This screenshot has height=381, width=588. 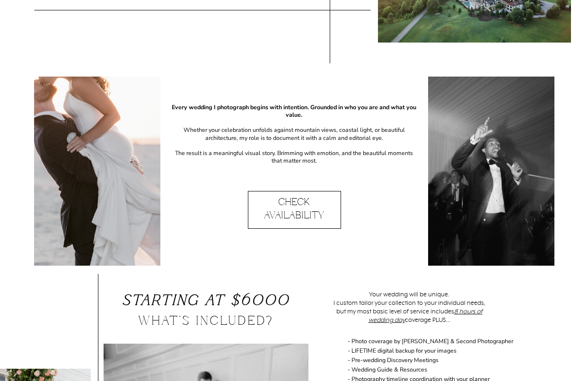 I want to click on u: 8 hours of wedding day, so click(x=426, y=315).